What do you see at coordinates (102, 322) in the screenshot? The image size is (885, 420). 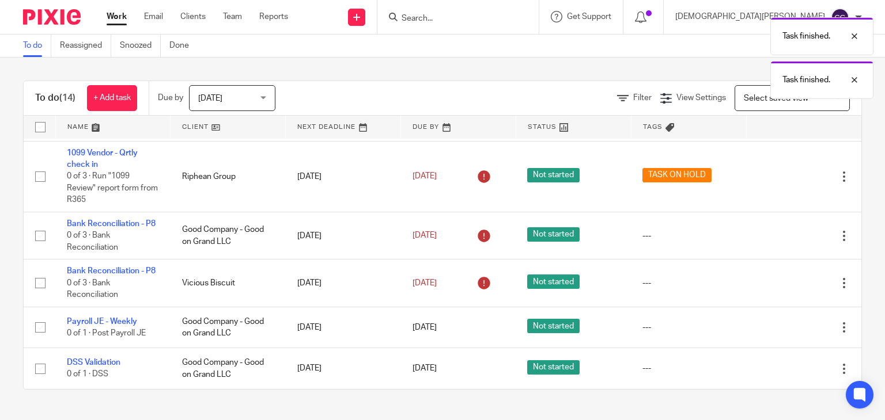 I see `a: Payroll JE - Weekly` at bounding box center [102, 322].